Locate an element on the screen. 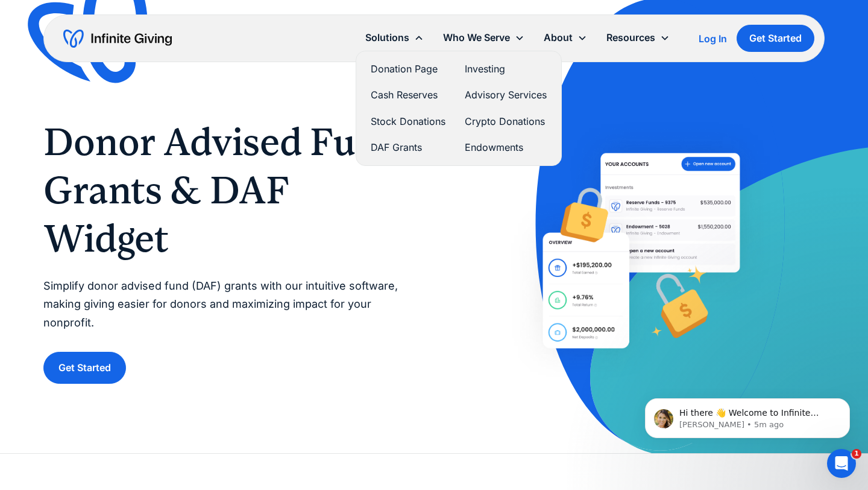 The height and width of the screenshot is (490, 868). h1: Donor Advised Fund Grants & DAF Widget is located at coordinates (227, 190).